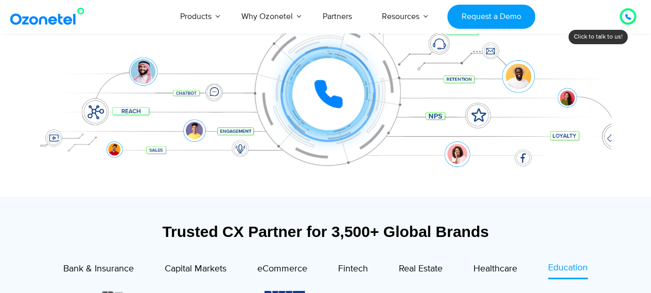 The height and width of the screenshot is (293, 651). What do you see at coordinates (495, 269) in the screenshot?
I see `span: Healthcare` at bounding box center [495, 269].